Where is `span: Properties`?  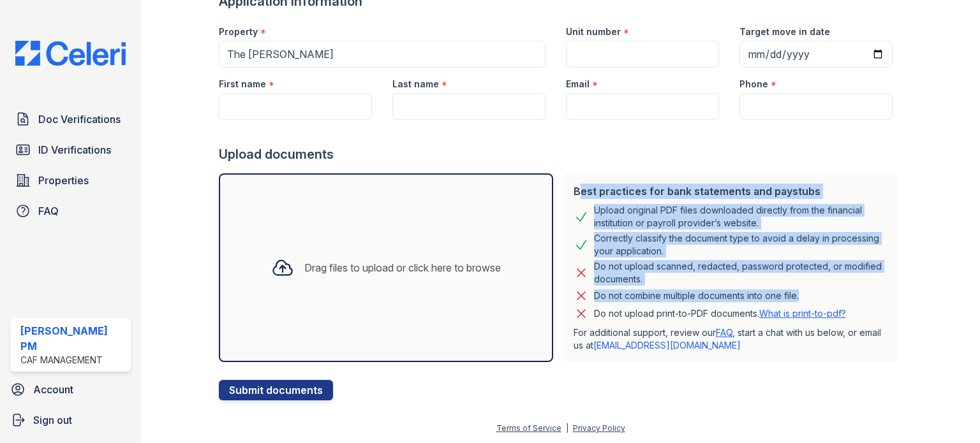 span: Properties is located at coordinates (63, 180).